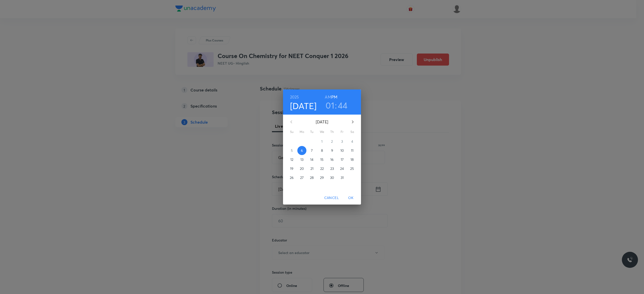  I want to click on button: 10, so click(342, 150).